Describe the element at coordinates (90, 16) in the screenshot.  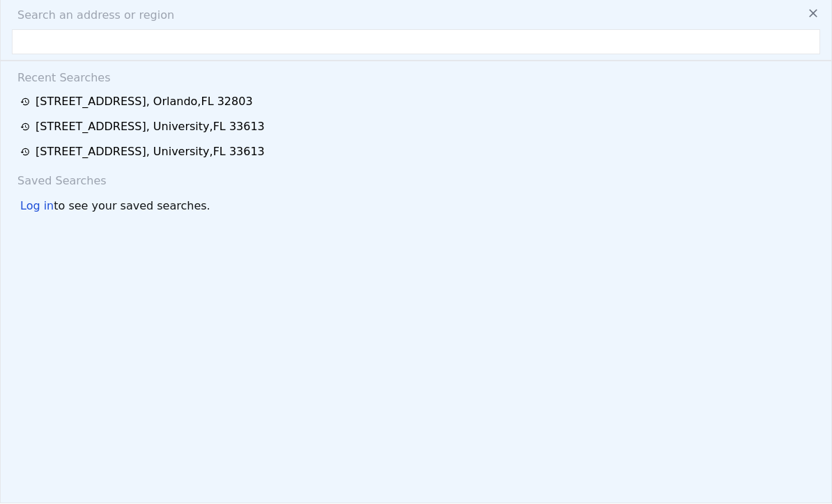
I see `span: Search an address or region` at that location.